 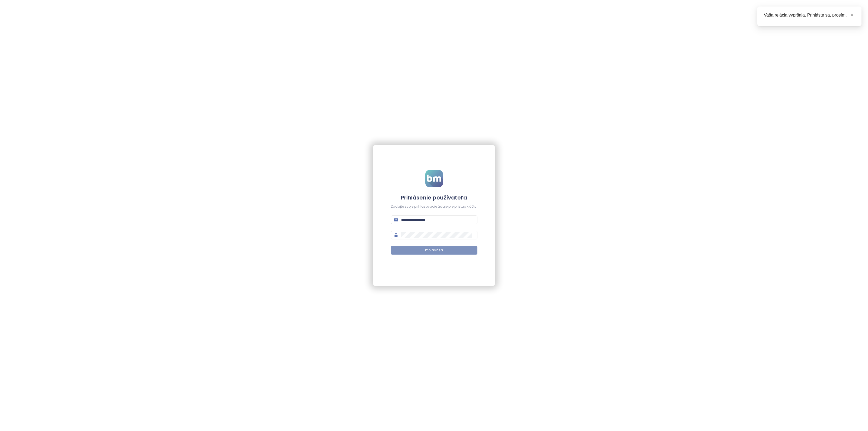 I want to click on span: mail, so click(x=396, y=220).